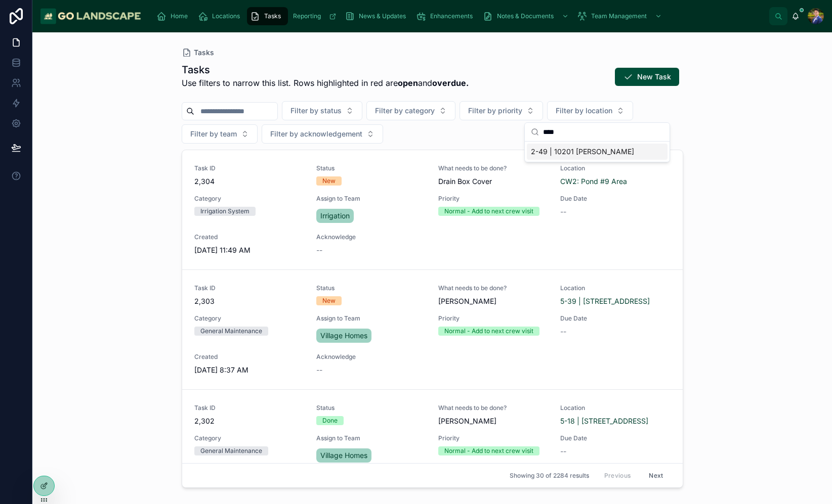  I want to click on a: Enhancements, so click(447, 16).